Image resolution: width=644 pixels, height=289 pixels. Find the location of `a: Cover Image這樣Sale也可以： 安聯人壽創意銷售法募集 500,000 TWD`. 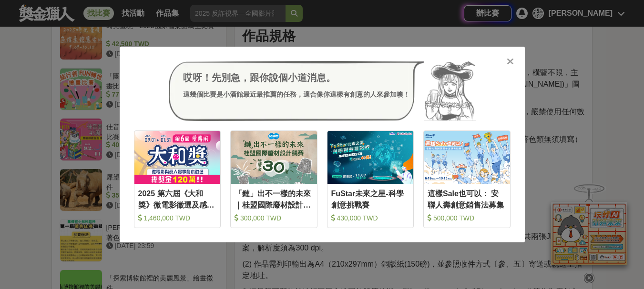

a: Cover Image這樣Sale也可以： 安聯人壽創意銷售法募集 500,000 TWD is located at coordinates (467, 179).